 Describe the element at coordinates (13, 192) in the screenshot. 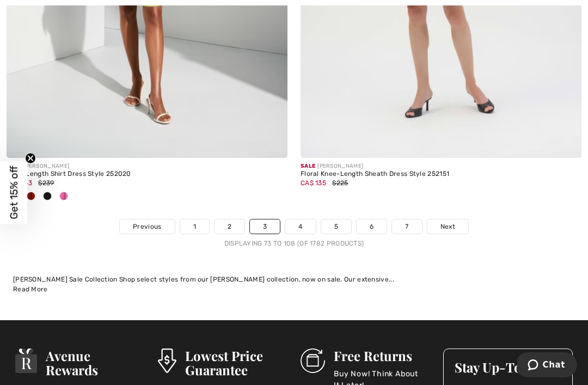

I see `span: Get 15% off` at that location.